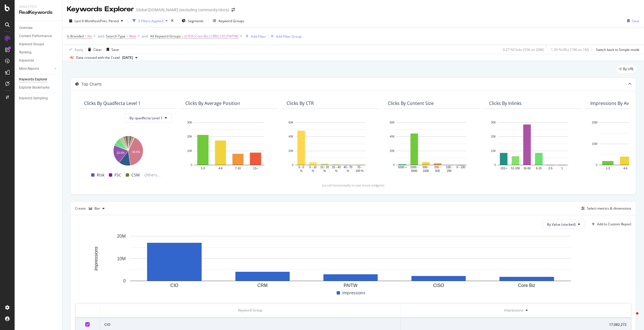  Describe the element at coordinates (516, 168) in the screenshot. I see `text: 51-100` at that location.